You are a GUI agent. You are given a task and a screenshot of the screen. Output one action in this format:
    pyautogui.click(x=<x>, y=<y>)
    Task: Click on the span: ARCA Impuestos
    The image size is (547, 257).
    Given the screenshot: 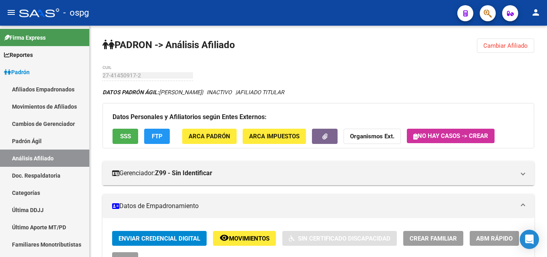 What is the action you would take?
    pyautogui.click(x=274, y=137)
    